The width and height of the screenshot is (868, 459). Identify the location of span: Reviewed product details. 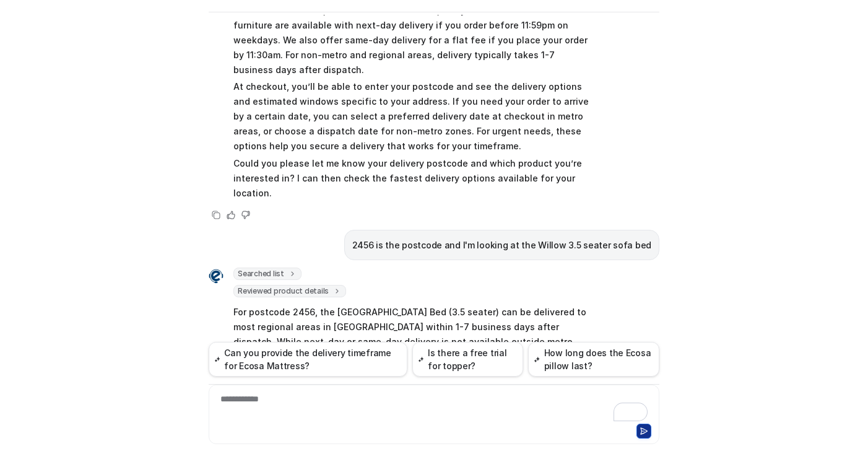
(290, 291).